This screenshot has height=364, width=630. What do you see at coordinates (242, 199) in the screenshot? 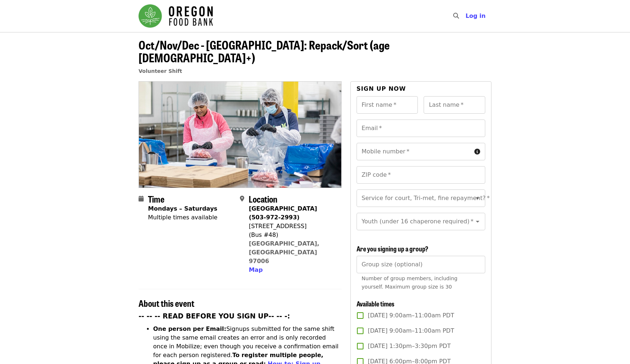
I see `i: map-marker-alt icon` at bounding box center [242, 199].